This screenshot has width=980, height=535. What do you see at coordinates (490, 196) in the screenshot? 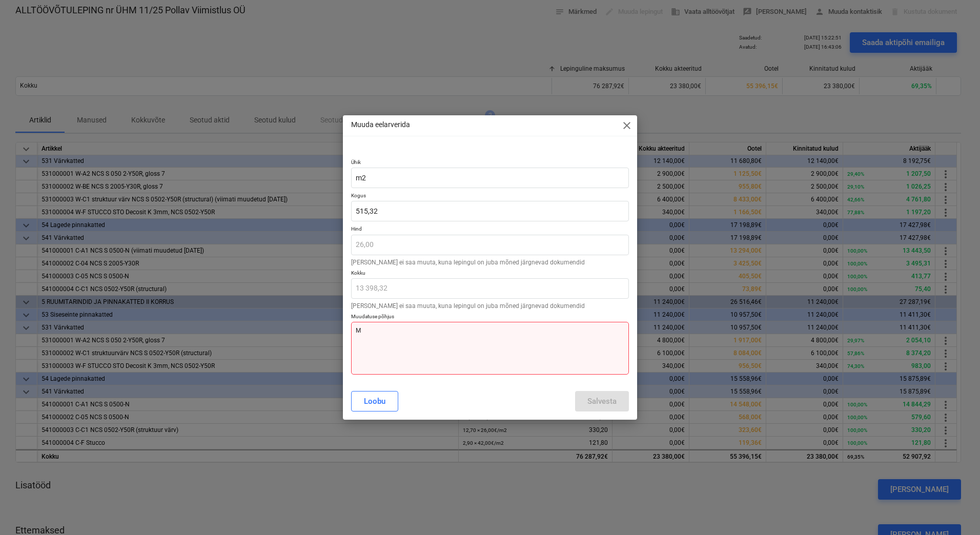
I see `p: Kogus` at bounding box center [490, 196].